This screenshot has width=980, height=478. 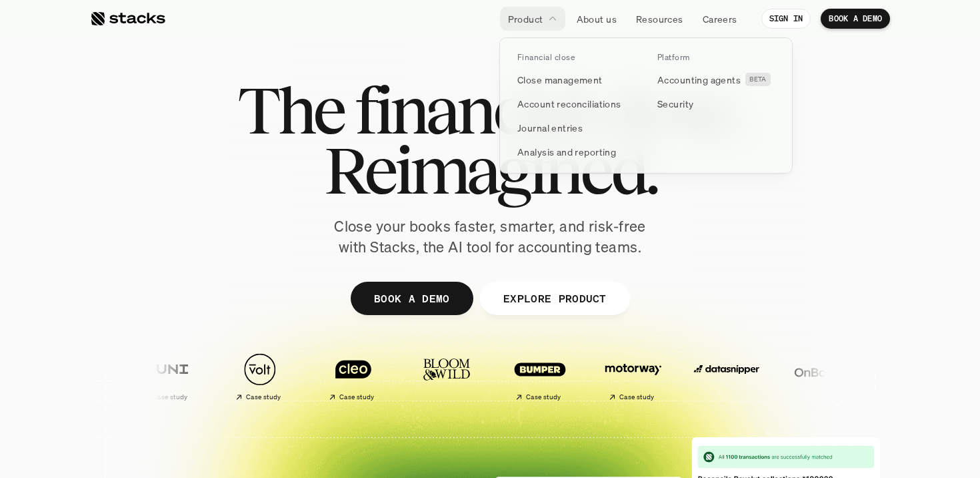 I want to click on p: Platform, so click(x=674, y=58).